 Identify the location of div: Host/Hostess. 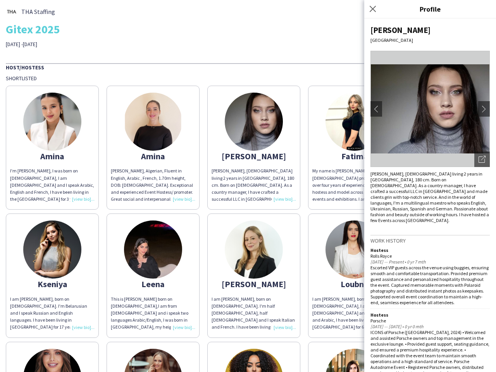
(248, 67).